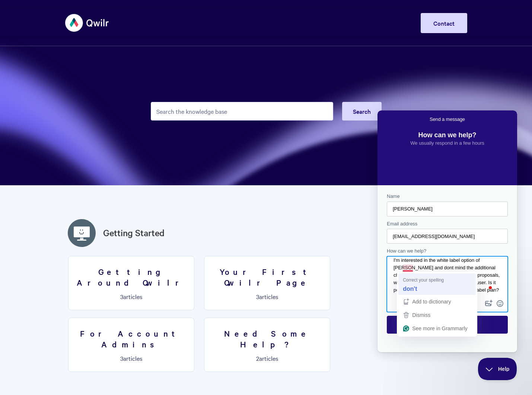  I want to click on form: Contact form, so click(70, 152).